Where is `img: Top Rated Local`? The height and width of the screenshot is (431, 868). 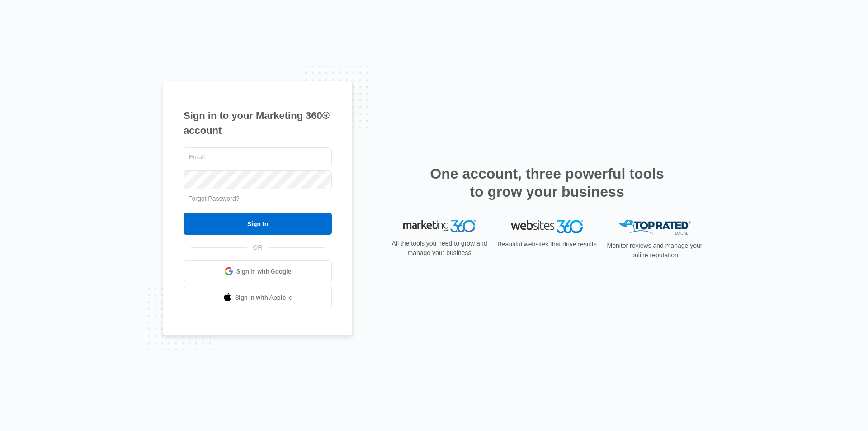
img: Top Rated Local is located at coordinates (655, 227).